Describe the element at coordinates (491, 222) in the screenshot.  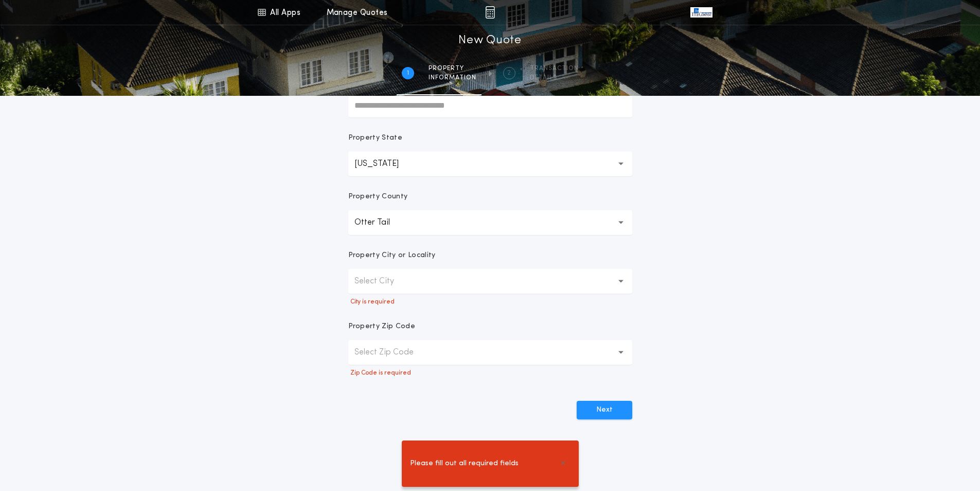
I see `button: Otter Tail` at that location.